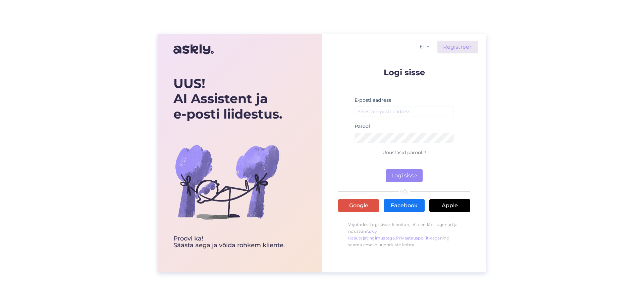  I want to click on input: Sisesta e-posti aadress, so click(404, 111).